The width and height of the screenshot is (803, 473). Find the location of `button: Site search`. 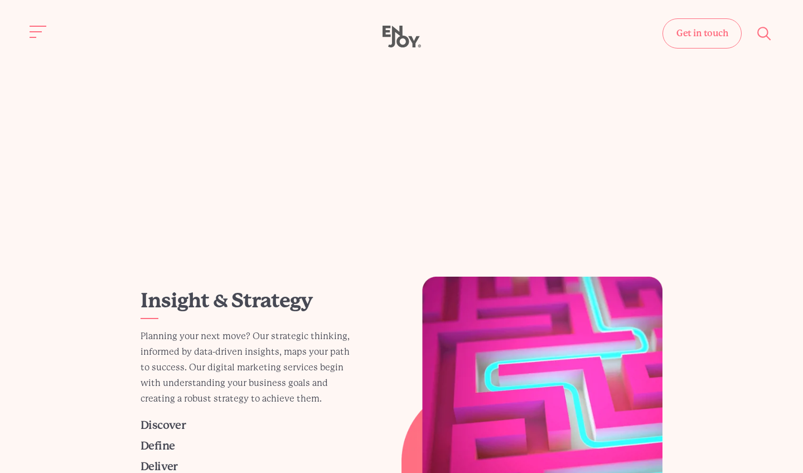

button: Site search is located at coordinates (765, 33).